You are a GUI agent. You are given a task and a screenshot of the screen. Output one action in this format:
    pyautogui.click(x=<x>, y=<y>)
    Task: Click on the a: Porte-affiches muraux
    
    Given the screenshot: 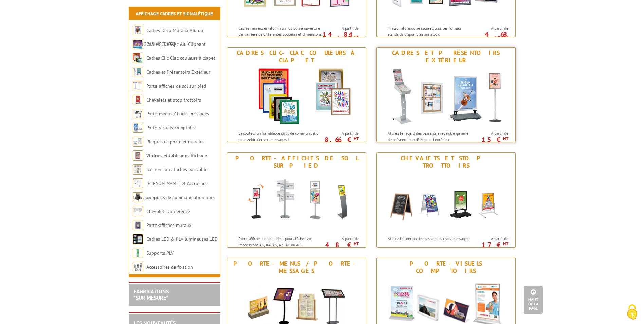 What is the action you would take?
    pyautogui.click(x=169, y=225)
    